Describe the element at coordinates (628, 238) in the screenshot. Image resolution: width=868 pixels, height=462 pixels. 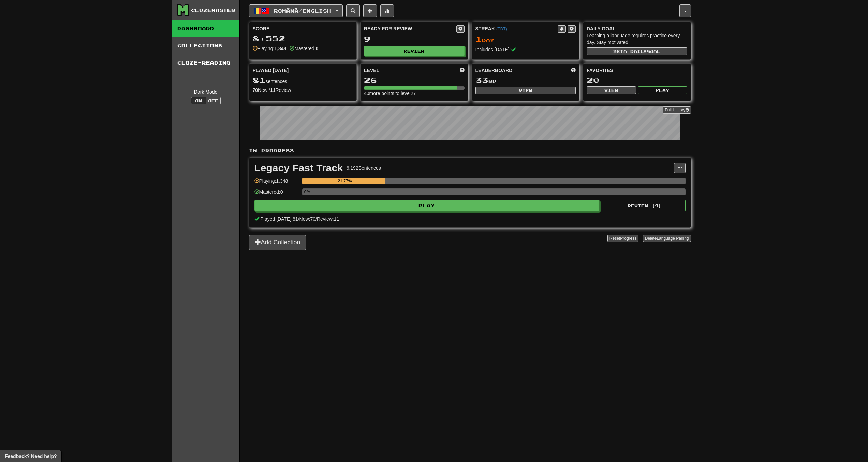
I see `span: Progress` at that location.